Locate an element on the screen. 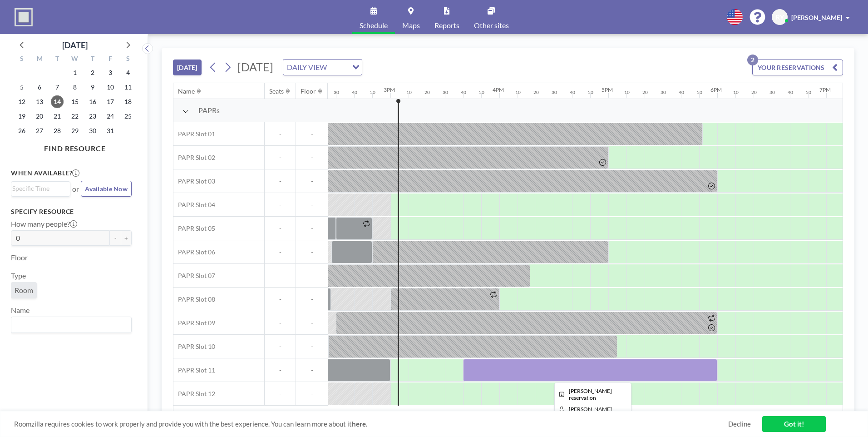  span: Reagan Yap is located at coordinates (591, 409).